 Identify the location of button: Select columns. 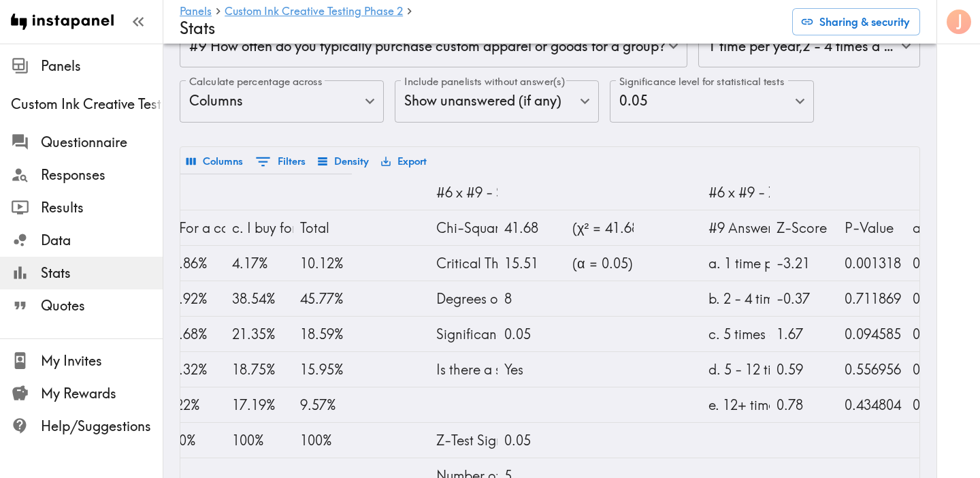
(214, 161).